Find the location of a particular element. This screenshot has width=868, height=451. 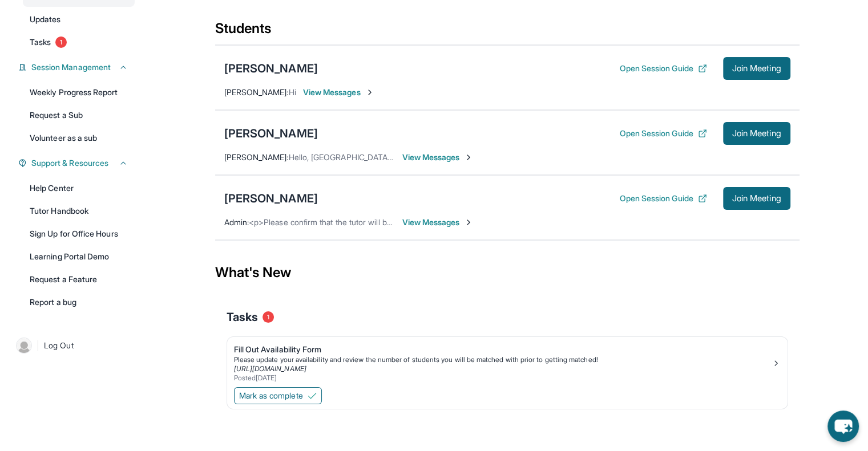

a: |Log Out is located at coordinates (73, 346).